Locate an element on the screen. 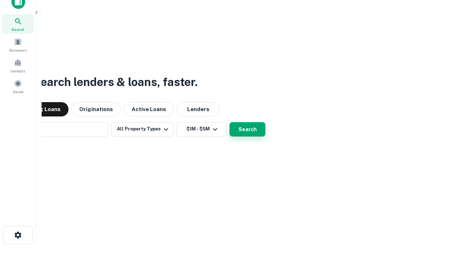 This screenshot has height=258, width=459. button: All Property Types is located at coordinates (142, 129).